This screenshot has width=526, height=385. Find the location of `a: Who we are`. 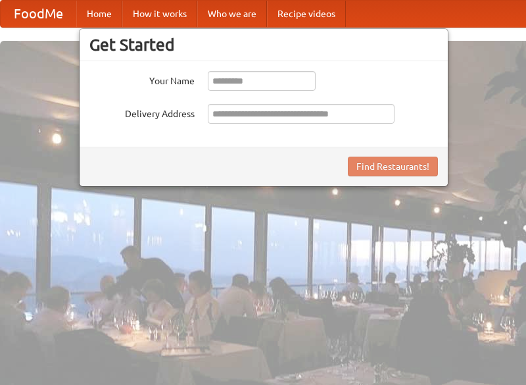

a: Who we are is located at coordinates (232, 14).